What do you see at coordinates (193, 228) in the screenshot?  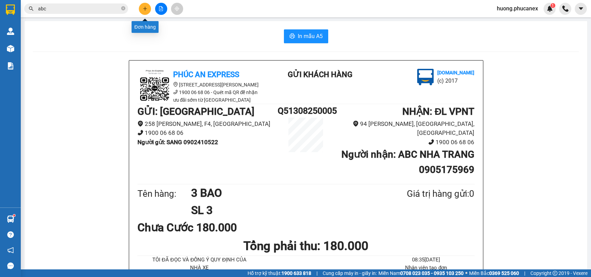 I see `div: Chưa Cước 180.000` at bounding box center [193, 228].